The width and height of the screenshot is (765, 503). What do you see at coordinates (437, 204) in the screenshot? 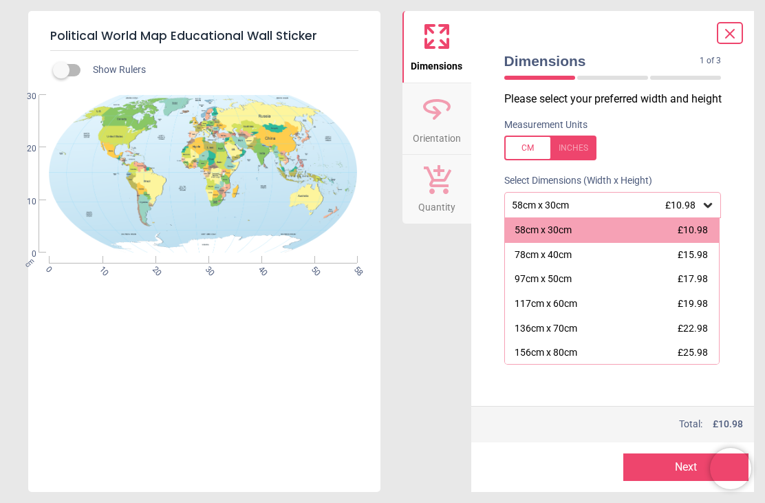
I see `span: Quantity` at bounding box center [437, 204].